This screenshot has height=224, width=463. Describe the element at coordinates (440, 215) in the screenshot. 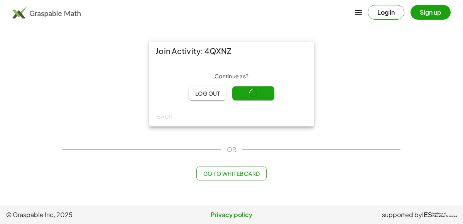

I see `a: IESInstitute ofEducation Sciences` at that location.